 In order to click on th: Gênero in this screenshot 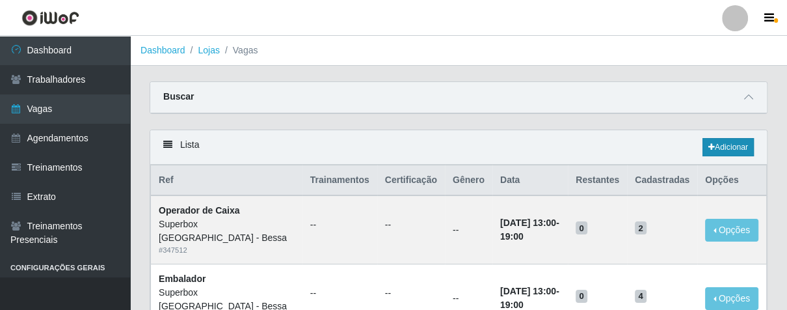, I will do `click(468, 180)`.